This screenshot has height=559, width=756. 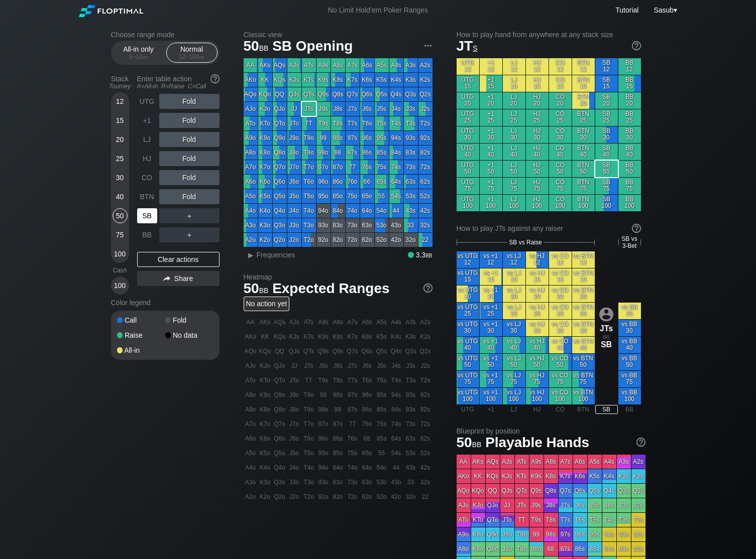 I want to click on div: KTs, so click(x=309, y=80).